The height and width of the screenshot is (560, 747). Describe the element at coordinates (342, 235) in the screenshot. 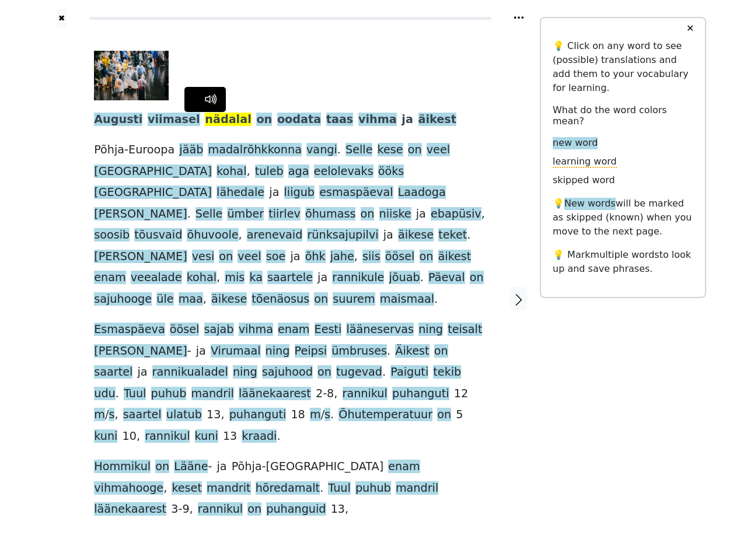

I see `span: rünksajupilvi` at that location.